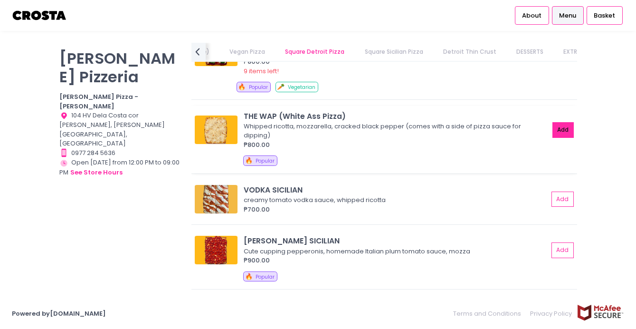 The width and height of the screenshot is (636, 329). Describe the element at coordinates (394, 200) in the screenshot. I see `div: creamy tomato vodka sauce, whipped ricotta` at that location.